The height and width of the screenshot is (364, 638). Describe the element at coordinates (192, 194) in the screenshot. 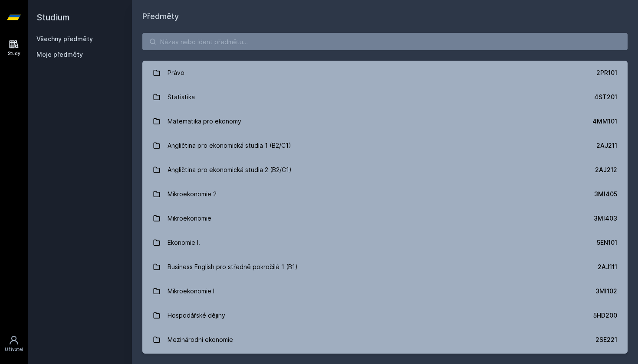

I see `div: Mikroekonomie 2` at that location.